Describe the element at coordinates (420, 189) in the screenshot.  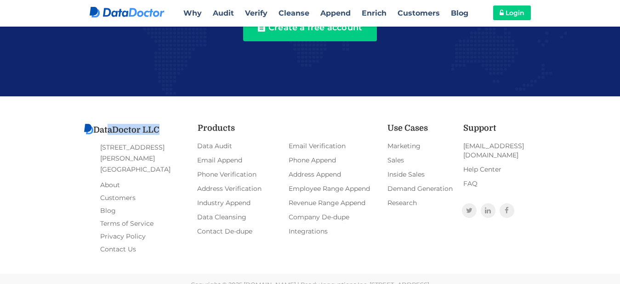
I see `a: Demand Generation` at that location.